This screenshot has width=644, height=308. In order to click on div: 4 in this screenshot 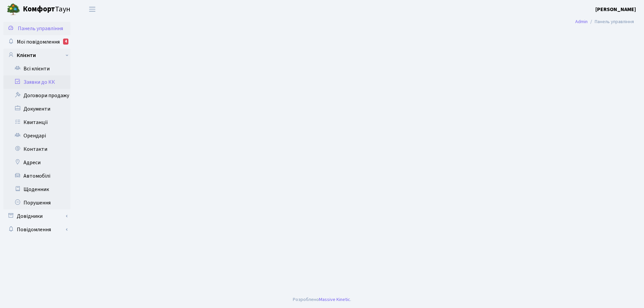, I will do `click(66, 42)`.